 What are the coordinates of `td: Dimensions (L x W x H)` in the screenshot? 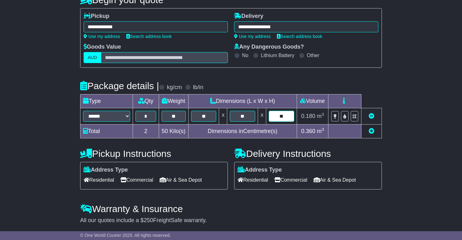 It's located at (242, 101).